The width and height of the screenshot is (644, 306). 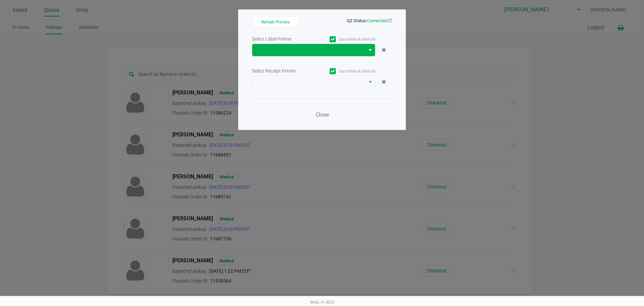 I want to click on div: Select Label Printer, so click(x=283, y=39).